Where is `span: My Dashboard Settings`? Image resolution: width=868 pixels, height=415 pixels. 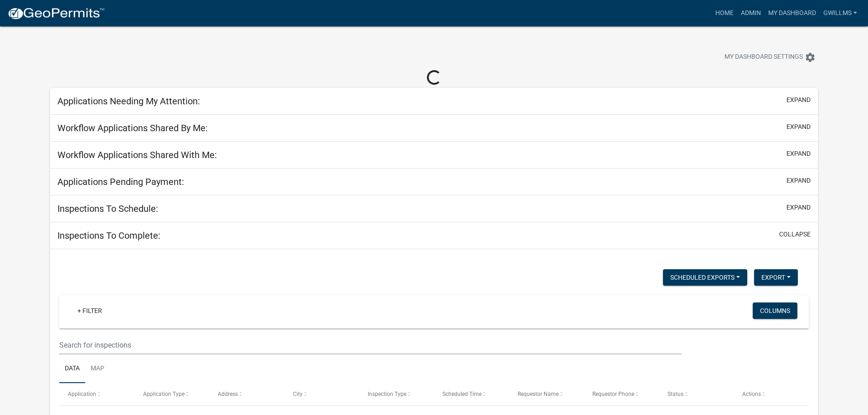
span: My Dashboard Settings is located at coordinates (764, 58).